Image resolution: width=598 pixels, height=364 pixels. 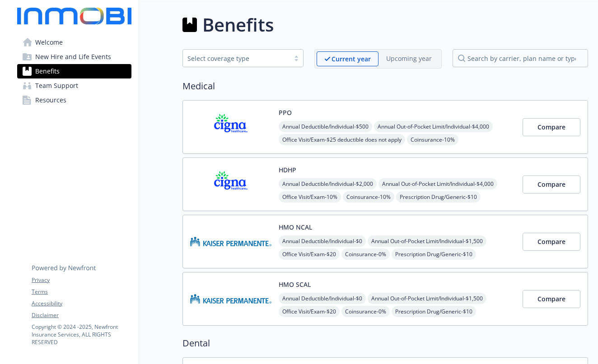 I want to click on h1: Benefits, so click(x=238, y=25).